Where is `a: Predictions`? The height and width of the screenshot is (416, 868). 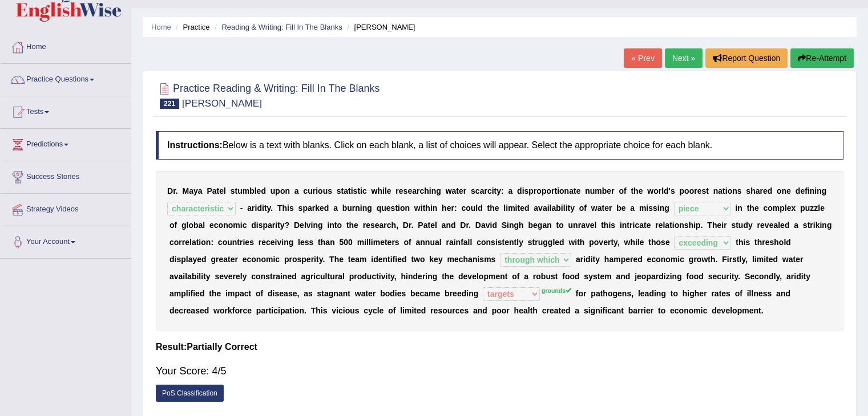 a: Predictions is located at coordinates (66, 143).